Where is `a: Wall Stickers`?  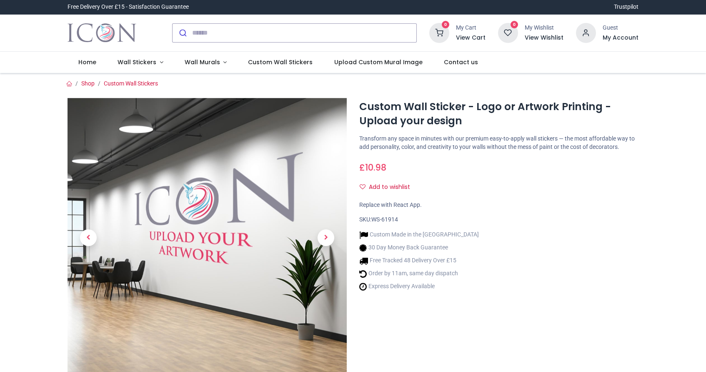 a: Wall Stickers is located at coordinates (140, 63).